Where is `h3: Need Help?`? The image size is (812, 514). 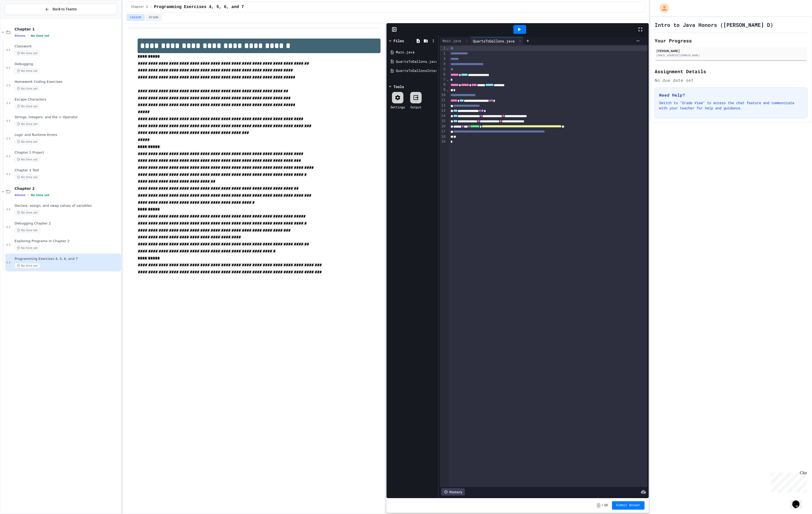 h3: Need Help? is located at coordinates (731, 95).